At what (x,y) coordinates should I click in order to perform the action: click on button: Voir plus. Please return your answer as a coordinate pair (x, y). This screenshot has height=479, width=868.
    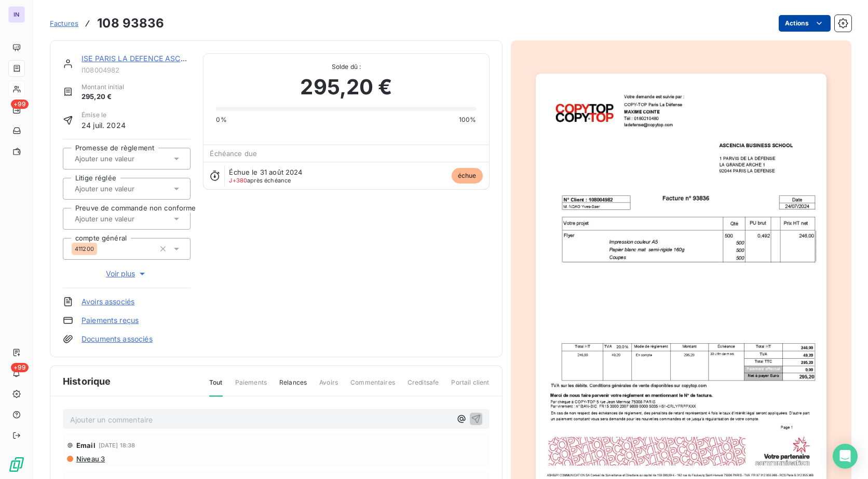
    Looking at the image, I should click on (127, 274).